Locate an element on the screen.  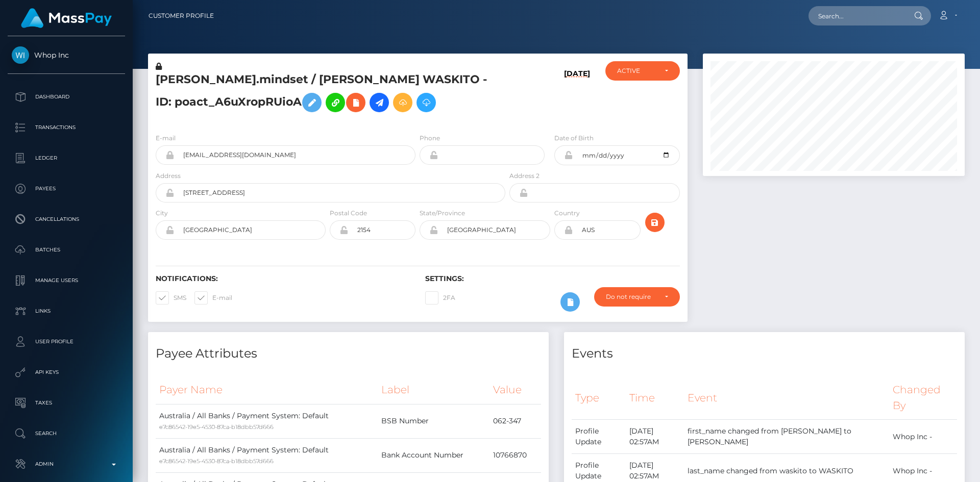
label: Postal Code is located at coordinates (348, 213).